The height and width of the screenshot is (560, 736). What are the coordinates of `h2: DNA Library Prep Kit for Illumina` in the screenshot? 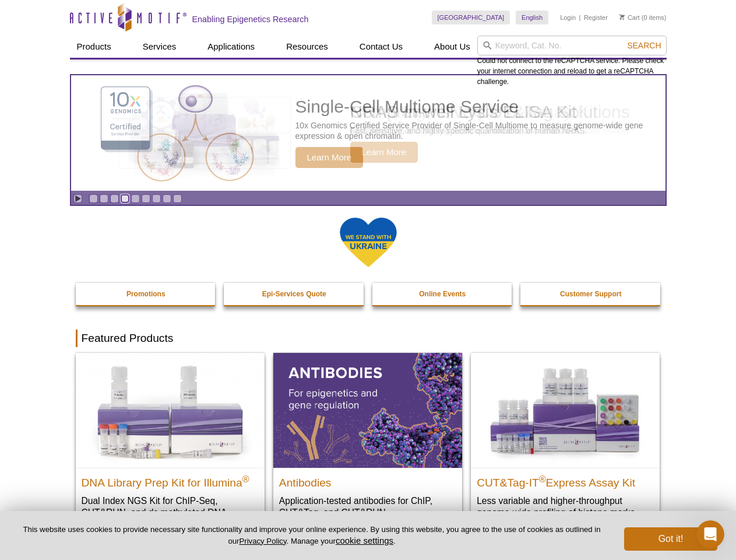 It's located at (170, 480).